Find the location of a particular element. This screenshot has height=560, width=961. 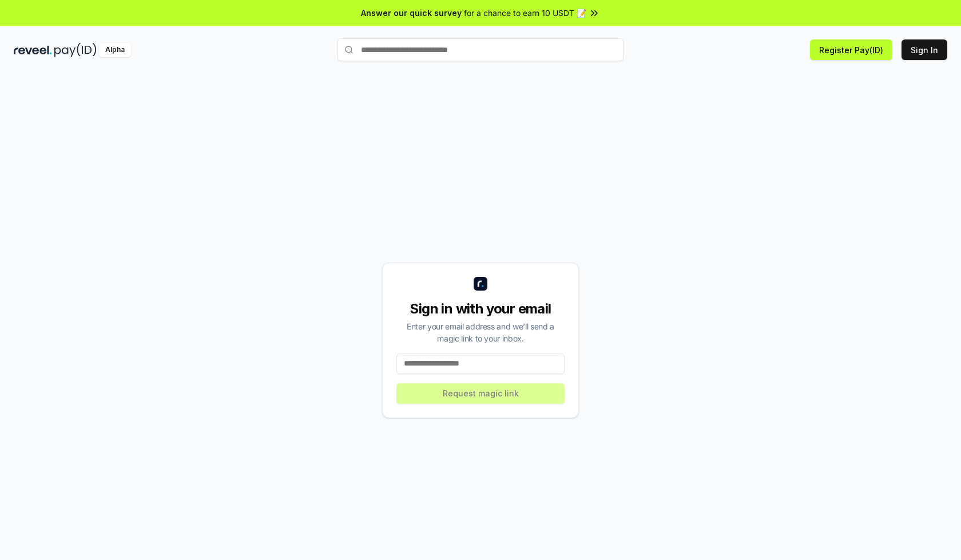

div: Alpha is located at coordinates (115, 50).